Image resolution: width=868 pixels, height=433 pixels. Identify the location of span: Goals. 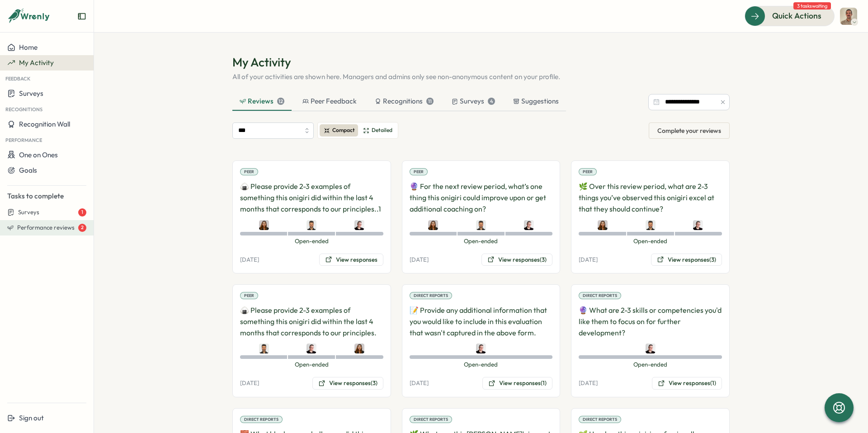
(28, 170).